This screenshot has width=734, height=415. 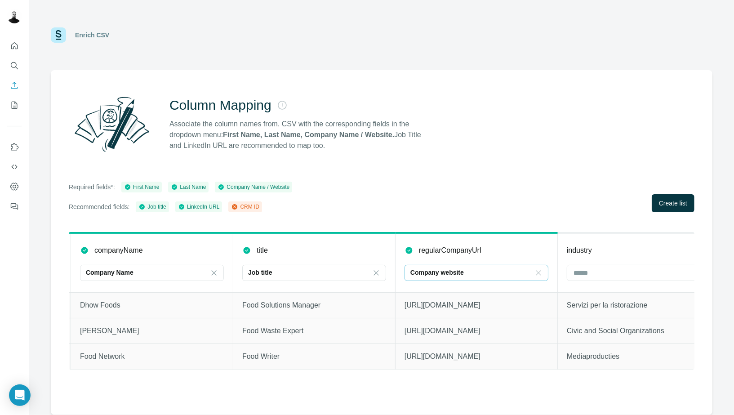 What do you see at coordinates (639, 305) in the screenshot?
I see `p: Servizi per la ristorazione` at bounding box center [639, 305].